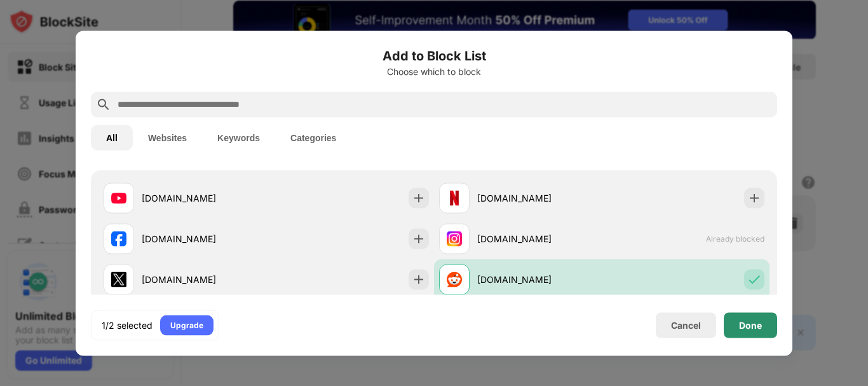  Describe the element at coordinates (313, 137) in the screenshot. I see `button: Categories` at that location.